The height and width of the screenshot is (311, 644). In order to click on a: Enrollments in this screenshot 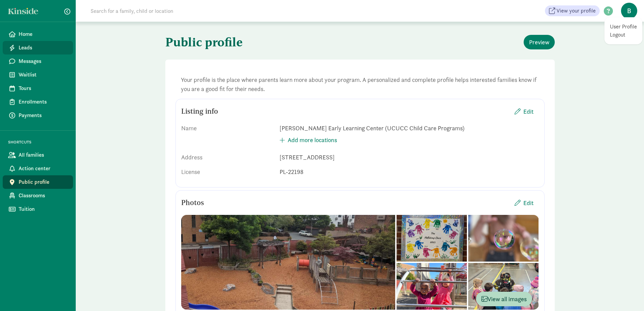, I will do `click(38, 102)`.